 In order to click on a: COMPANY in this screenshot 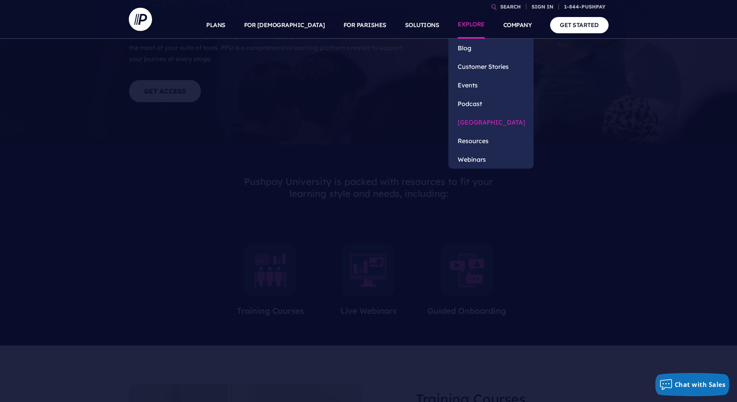, I will do `click(518, 25)`.